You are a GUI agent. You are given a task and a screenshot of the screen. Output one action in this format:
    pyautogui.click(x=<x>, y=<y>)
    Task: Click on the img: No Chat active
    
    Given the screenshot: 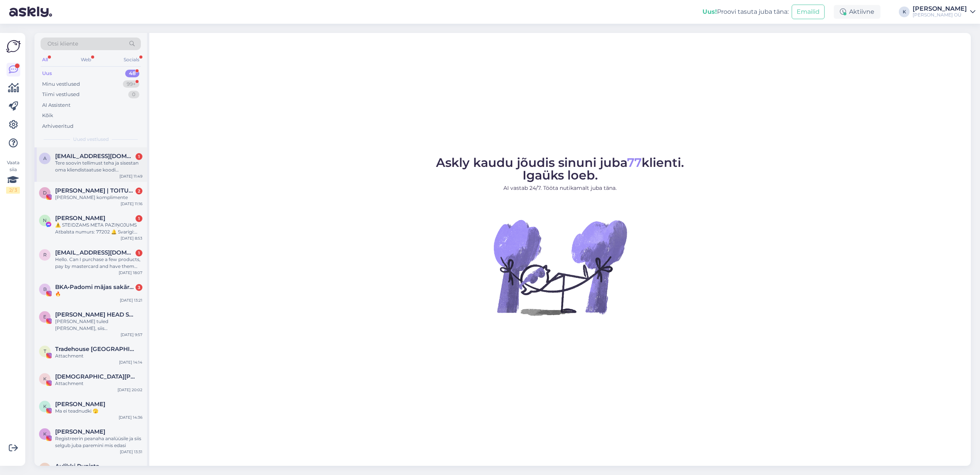 What is the action you would take?
    pyautogui.click(x=560, y=267)
    